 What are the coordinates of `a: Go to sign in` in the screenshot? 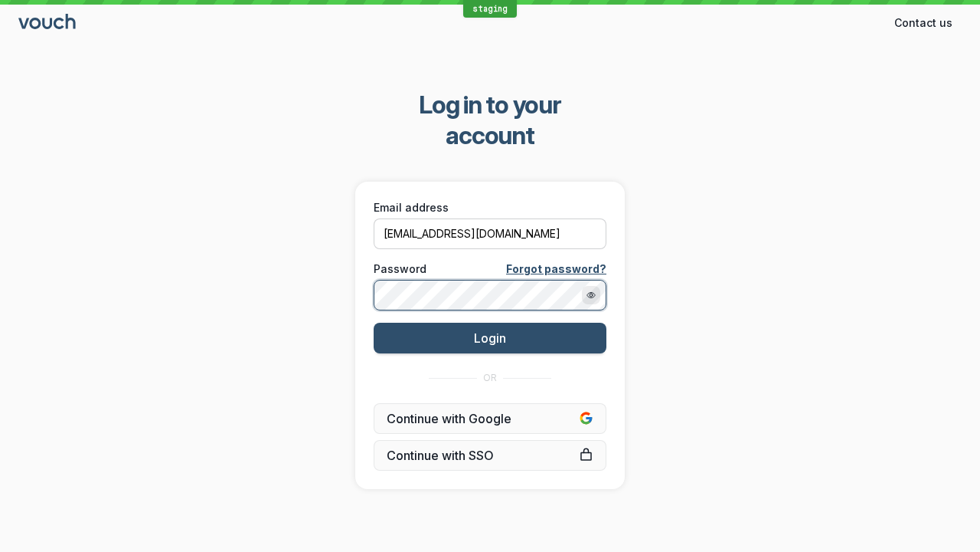 It's located at (49, 23).